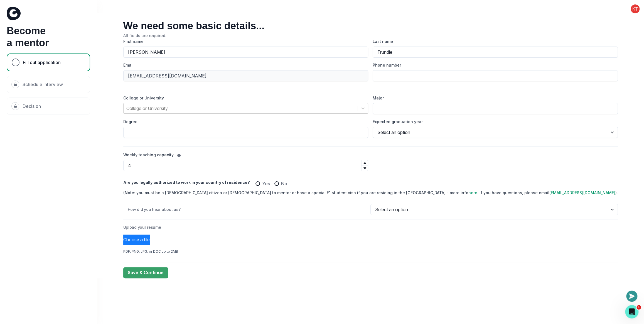  I want to click on label: Upload your resume, so click(369, 227).